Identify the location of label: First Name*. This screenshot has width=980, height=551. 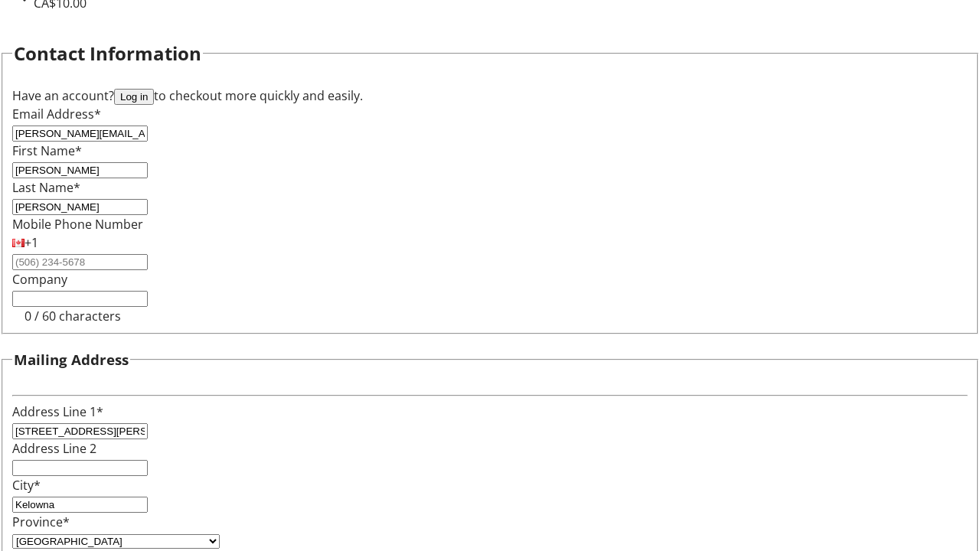
(47, 151).